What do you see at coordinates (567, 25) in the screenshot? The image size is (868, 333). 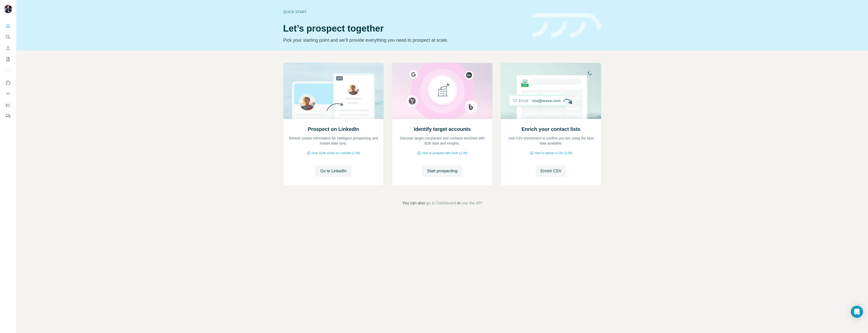 I see `img: banner` at bounding box center [567, 25].